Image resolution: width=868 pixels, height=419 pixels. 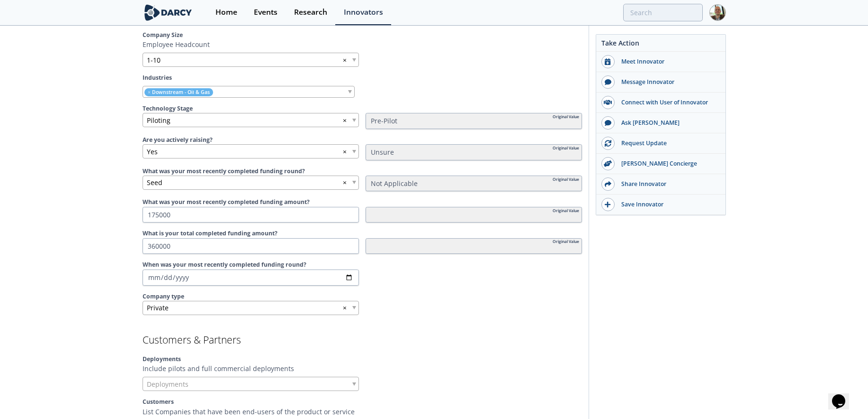 I want to click on span: Yes, so click(x=152, y=151).